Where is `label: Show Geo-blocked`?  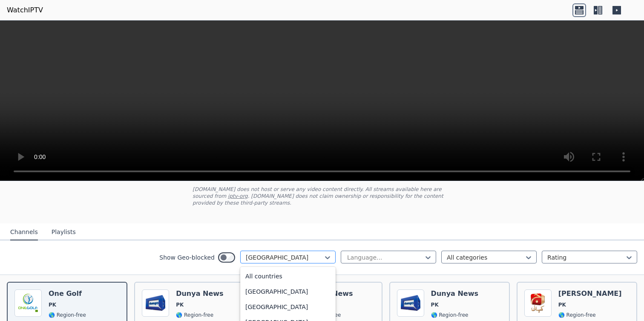 label: Show Geo-blocked is located at coordinates (187, 257).